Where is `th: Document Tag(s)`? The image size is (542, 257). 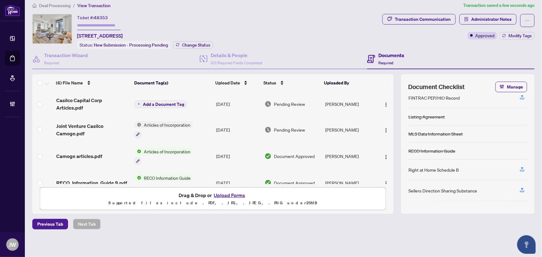
th: Document Tag(s) is located at coordinates (172, 83).